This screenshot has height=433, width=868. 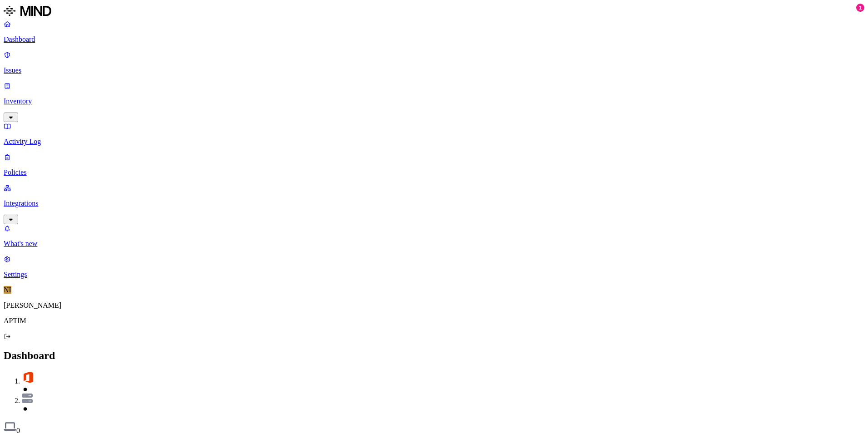 What do you see at coordinates (28, 377) in the screenshot?
I see `img: office-365.svg` at bounding box center [28, 377].